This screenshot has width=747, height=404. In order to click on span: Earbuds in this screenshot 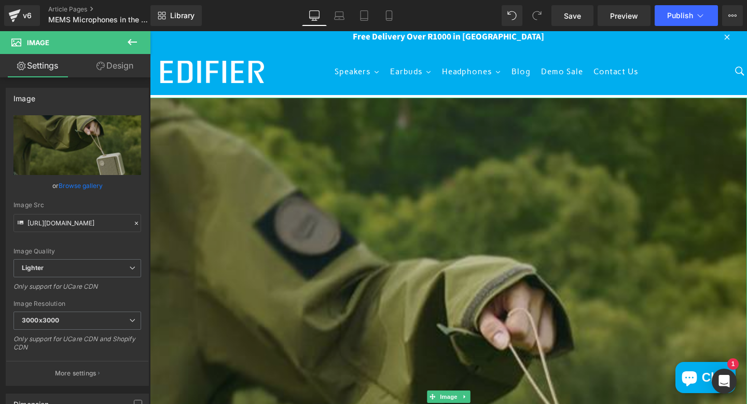, I will do `click(256, 40)`.